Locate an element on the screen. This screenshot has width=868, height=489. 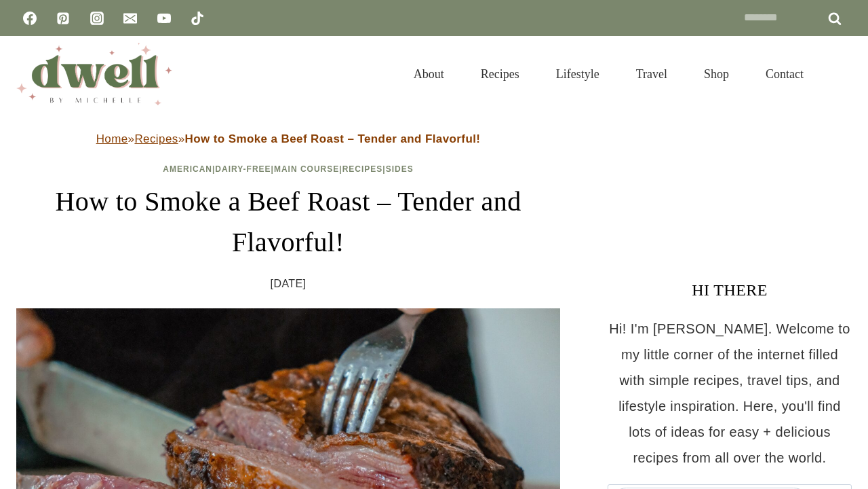
a: Contact is located at coordinates (785, 74).